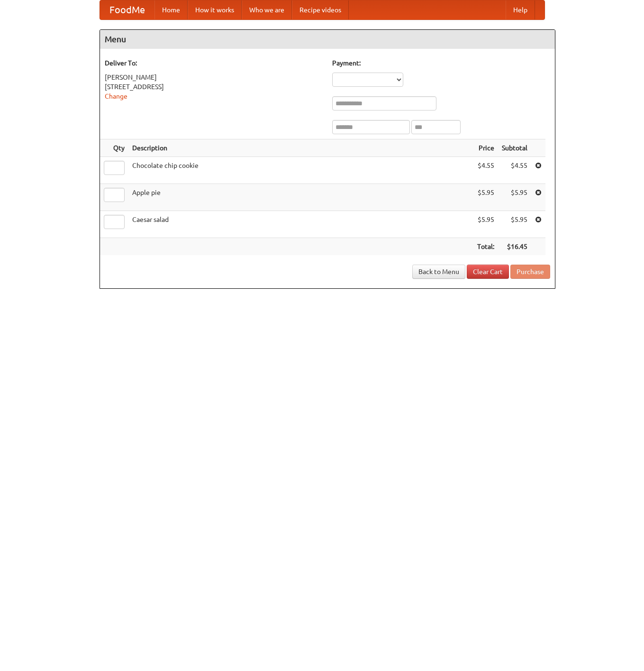  I want to click on td: Apple pie, so click(301, 198).